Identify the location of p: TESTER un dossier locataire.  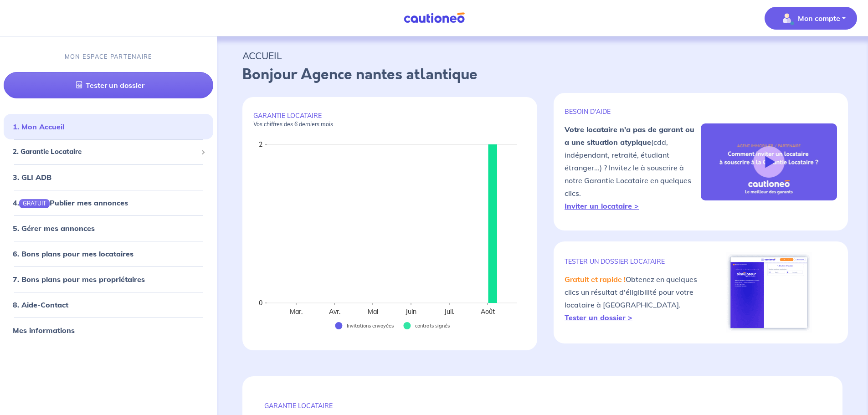
(633, 261).